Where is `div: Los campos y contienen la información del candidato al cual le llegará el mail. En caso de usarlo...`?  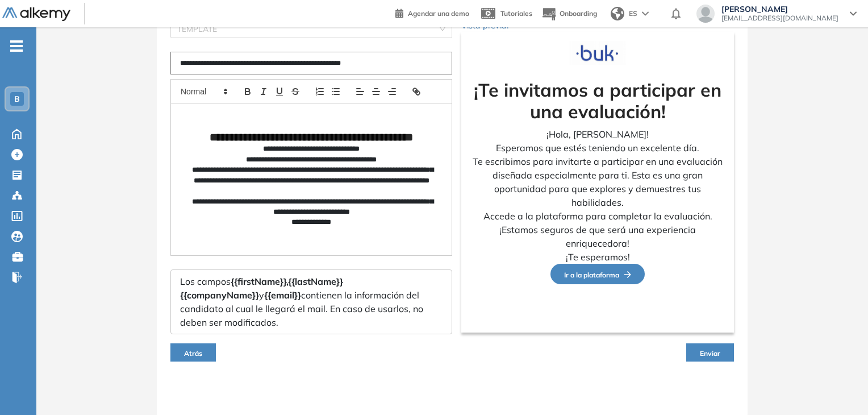 div: Los campos y contienen la información del candidato al cual le llegará el mail. En caso de usarlo... is located at coordinates (312, 301).